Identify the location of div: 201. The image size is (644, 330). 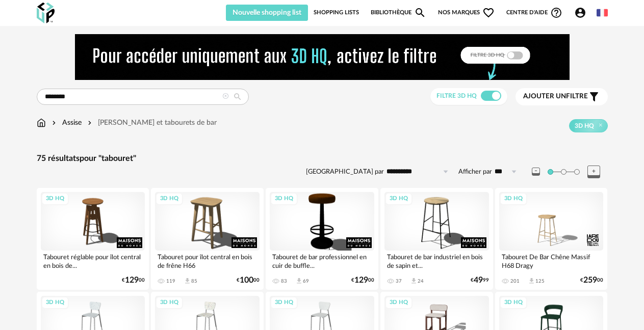
(515, 281).